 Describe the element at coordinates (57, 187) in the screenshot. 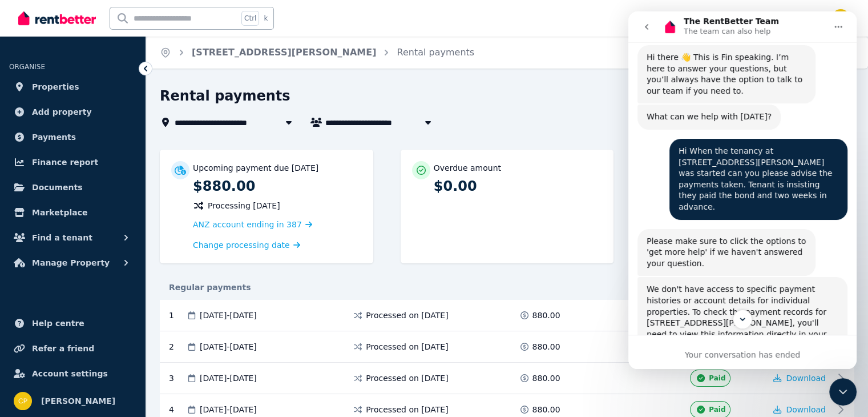

I see `span: Documents` at that location.